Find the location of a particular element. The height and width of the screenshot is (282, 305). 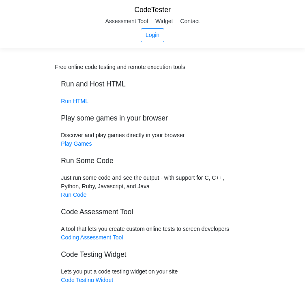

a: Coding Assessment Tool is located at coordinates (92, 237).